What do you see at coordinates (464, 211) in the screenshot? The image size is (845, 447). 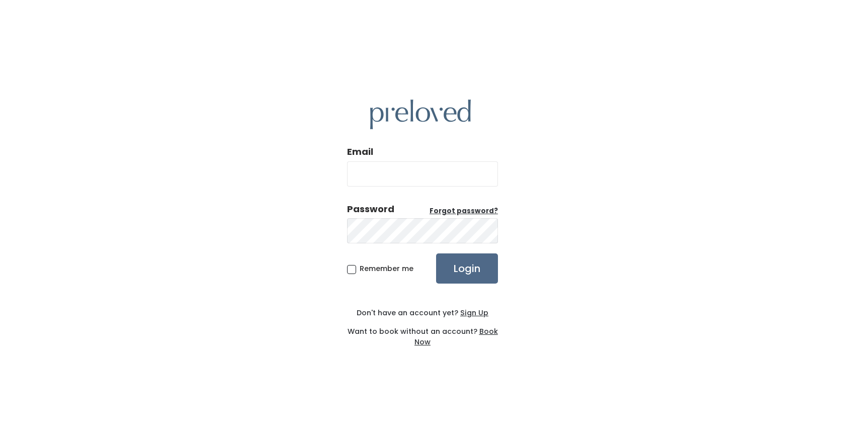 I see `u: Forgot password?` at bounding box center [464, 211].